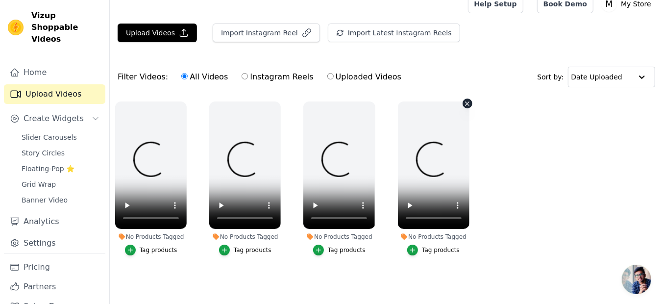  I want to click on span: Slider Carousels, so click(49, 137).